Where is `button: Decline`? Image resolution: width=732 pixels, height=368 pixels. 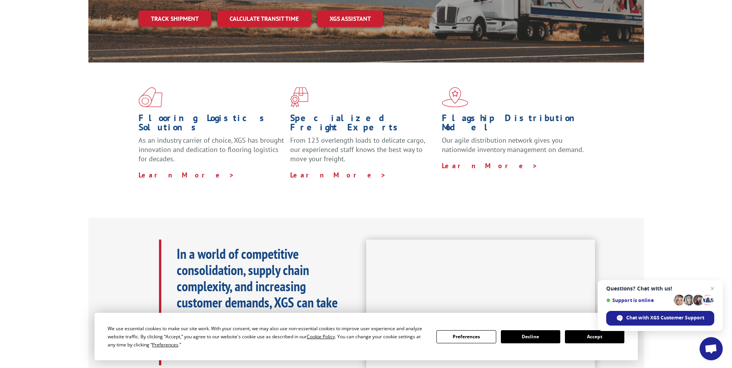 button: Decline is located at coordinates (531, 337).